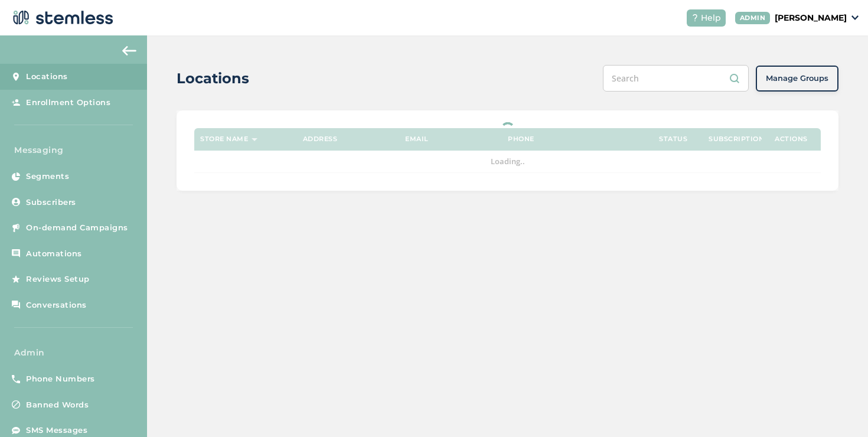 Image resolution: width=868 pixels, height=437 pixels. Describe the element at coordinates (798, 79) in the screenshot. I see `span: Manage Groups` at that location.